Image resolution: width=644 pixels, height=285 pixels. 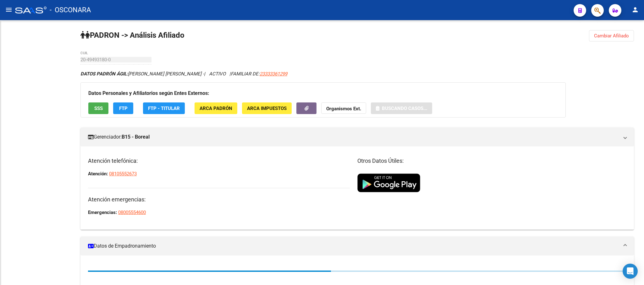 What do you see at coordinates (123, 108) in the screenshot?
I see `button: FTP` at bounding box center [123, 108].